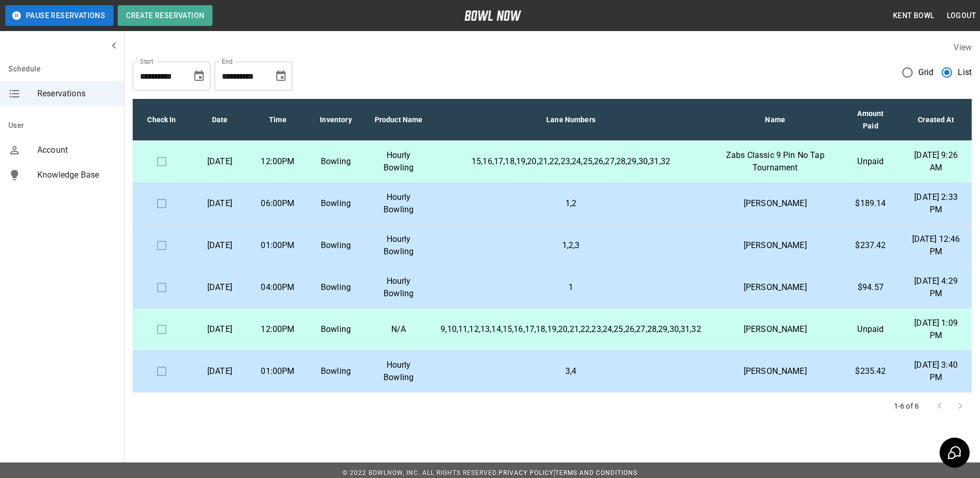  Describe the element at coordinates (77, 94) in the screenshot. I see `span: Reservations` at that location.